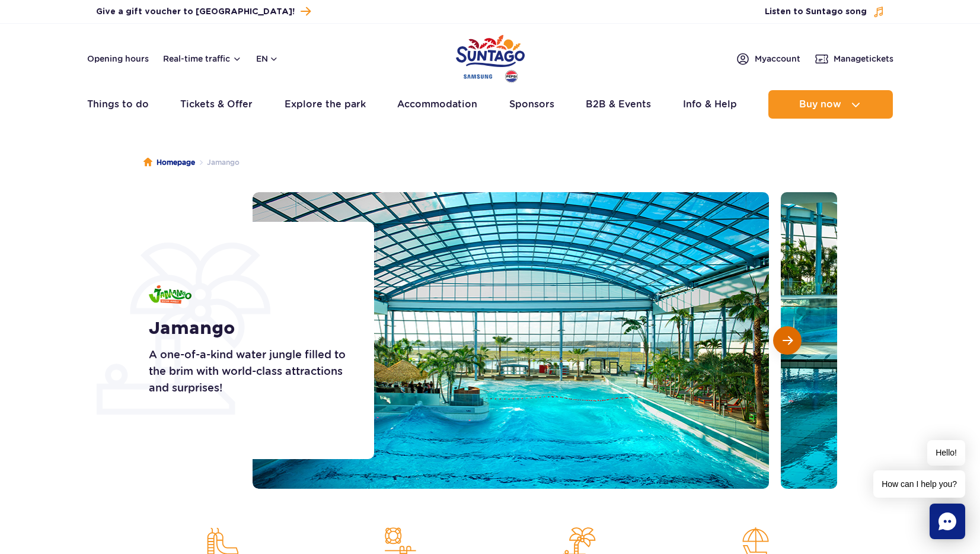  Describe the element at coordinates (863, 59) in the screenshot. I see `span: Manage tickets` at that location.